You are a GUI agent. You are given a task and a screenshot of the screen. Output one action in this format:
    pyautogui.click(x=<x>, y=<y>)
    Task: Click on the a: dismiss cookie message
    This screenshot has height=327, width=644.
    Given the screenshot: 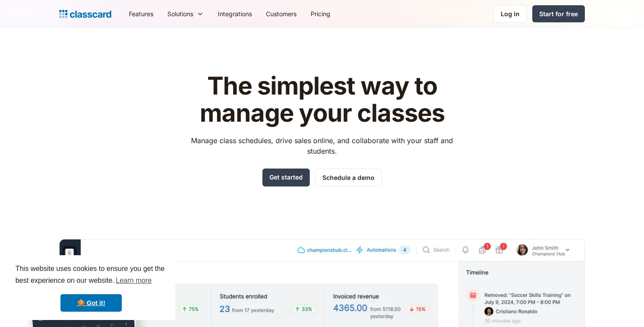 What is the action you would take?
    pyautogui.click(x=91, y=303)
    